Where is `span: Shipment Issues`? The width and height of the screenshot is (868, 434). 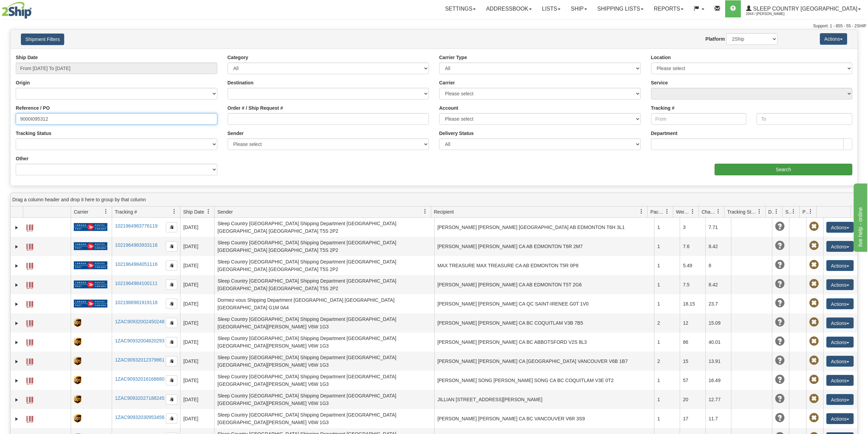 span: Shipment Issues is located at coordinates (788, 212).